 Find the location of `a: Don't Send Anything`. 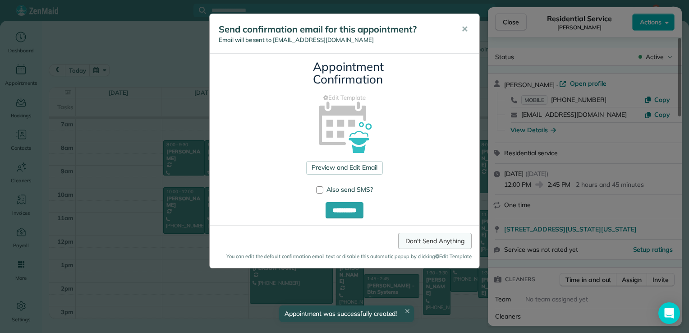

a: Don't Send Anything is located at coordinates (435, 241).